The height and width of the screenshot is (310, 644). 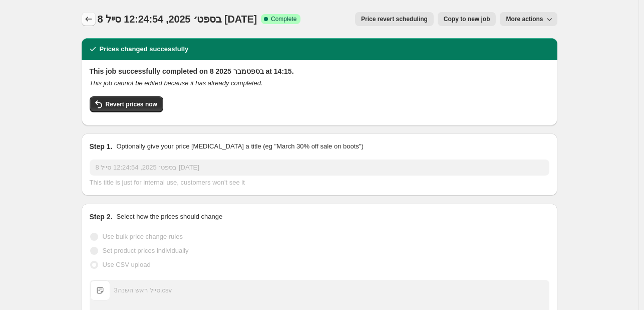 What do you see at coordinates (144, 49) in the screenshot?
I see `h2: Prices changed successfully` at bounding box center [144, 49].